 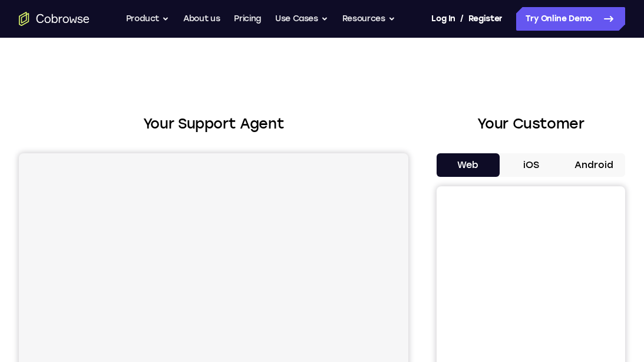 I want to click on a: Register, so click(x=486, y=19).